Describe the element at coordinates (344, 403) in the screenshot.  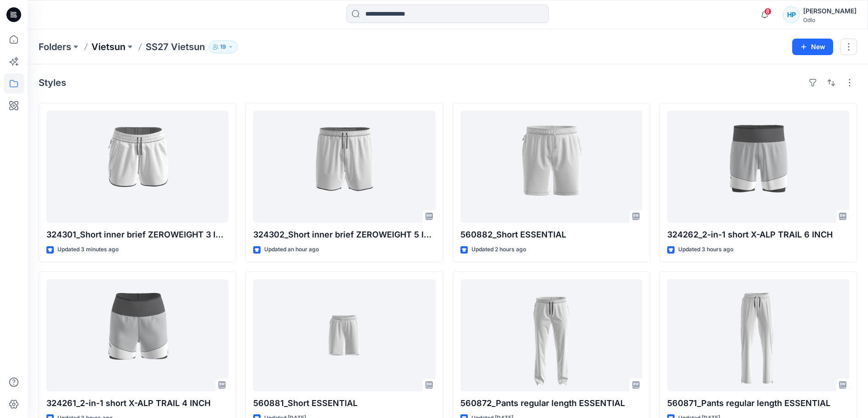
I see `p: 560881_Short ESSENTIAL` at that location.